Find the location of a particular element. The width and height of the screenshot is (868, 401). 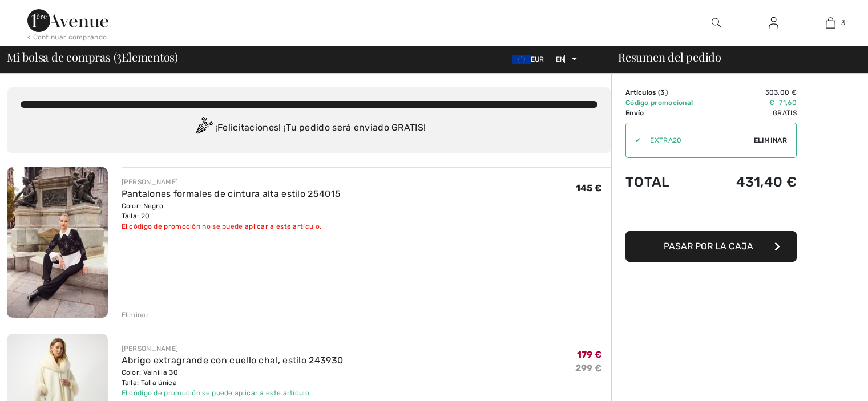

img: Pantalones formales de cintura alta estilo 254015 is located at coordinates (57, 242).